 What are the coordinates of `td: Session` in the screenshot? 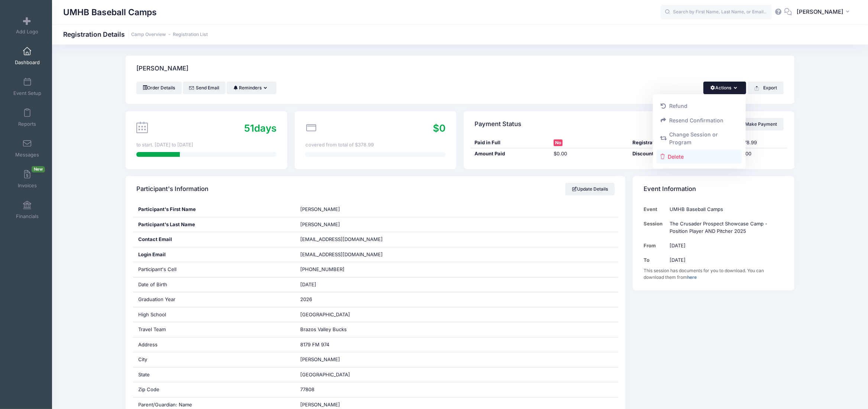 It's located at (655, 228).